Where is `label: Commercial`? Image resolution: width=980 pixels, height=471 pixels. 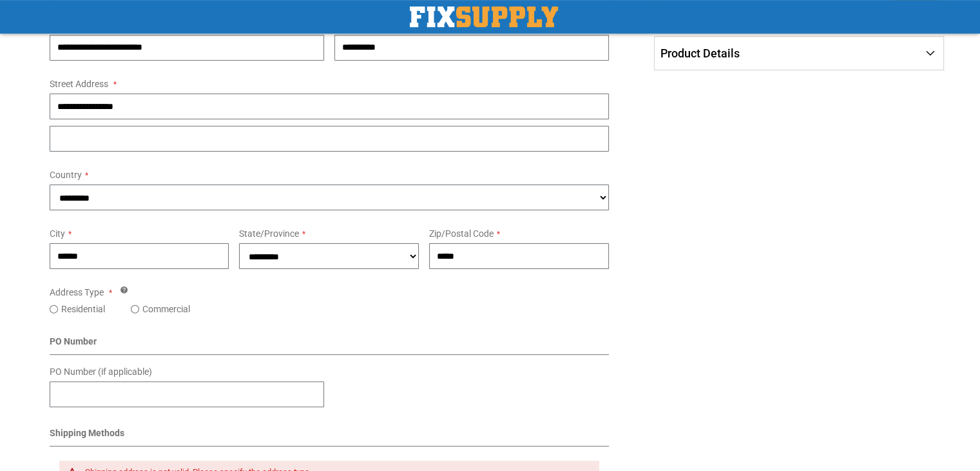 label: Commercial is located at coordinates (166, 309).